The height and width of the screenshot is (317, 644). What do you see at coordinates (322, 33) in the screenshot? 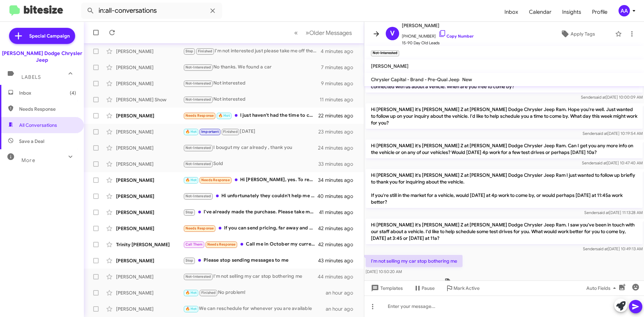
I see `nav: Page navigation example` at bounding box center [322, 33].